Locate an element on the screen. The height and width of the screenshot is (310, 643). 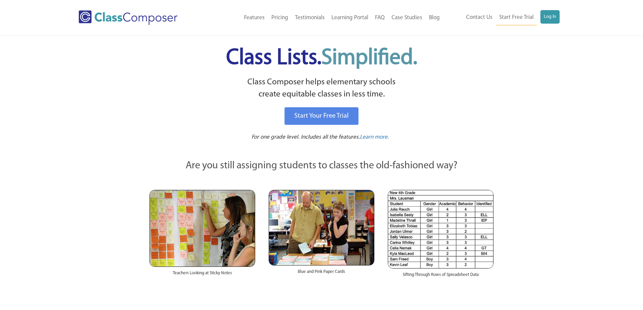
a: Blog is located at coordinates (434, 18).